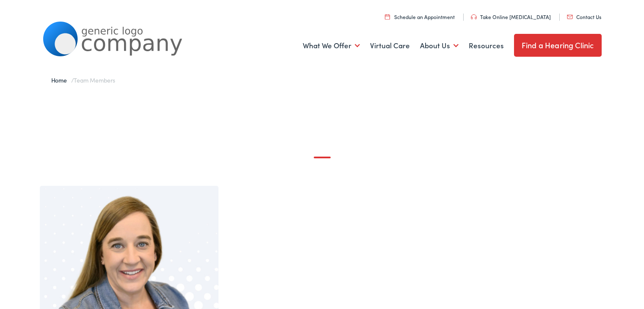  What do you see at coordinates (439, 46) in the screenshot?
I see `a: About Us` at bounding box center [439, 46].